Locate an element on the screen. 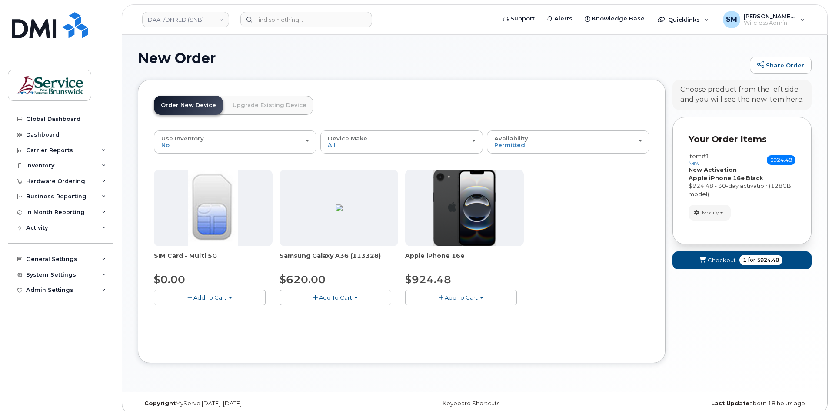  strong: Black is located at coordinates (754, 178).